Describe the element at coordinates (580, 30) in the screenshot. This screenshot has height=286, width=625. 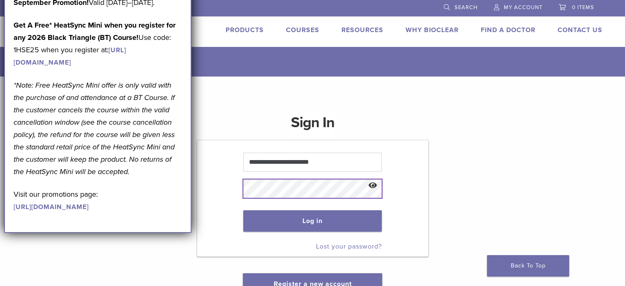
I see `a: Contact Us` at that location.